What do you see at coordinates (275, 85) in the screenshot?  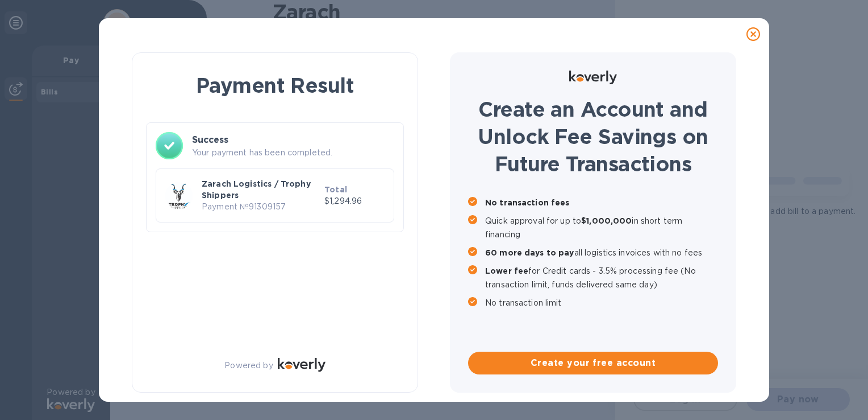 I see `h1: Payment Result` at bounding box center [275, 85].